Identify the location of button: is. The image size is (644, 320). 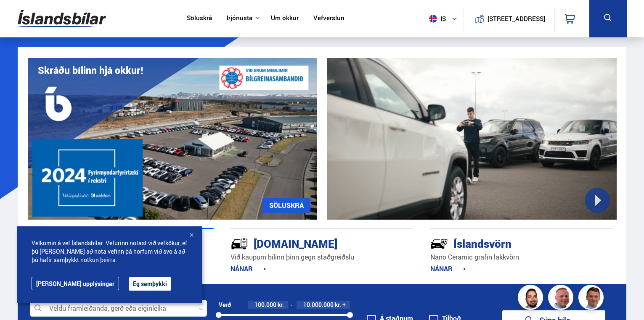
(445, 19).